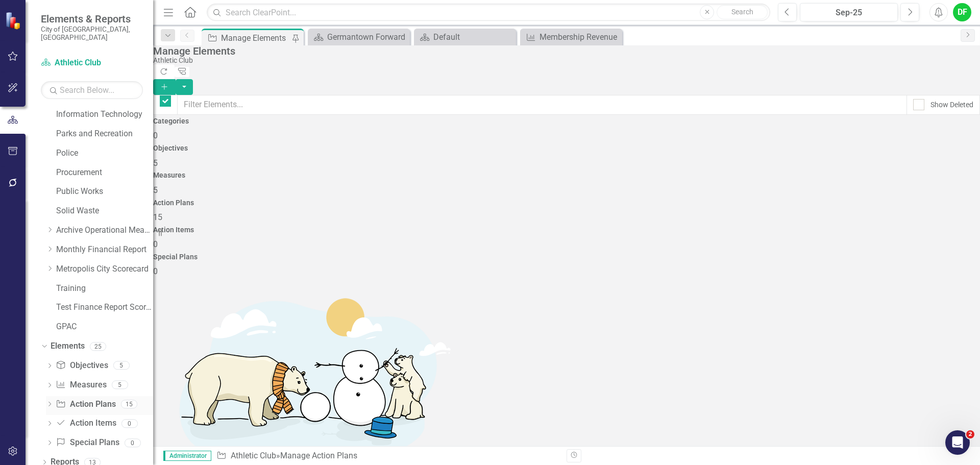 The width and height of the screenshot is (980, 465). Describe the element at coordinates (952, 105) in the screenshot. I see `div: Show Deleted` at that location.